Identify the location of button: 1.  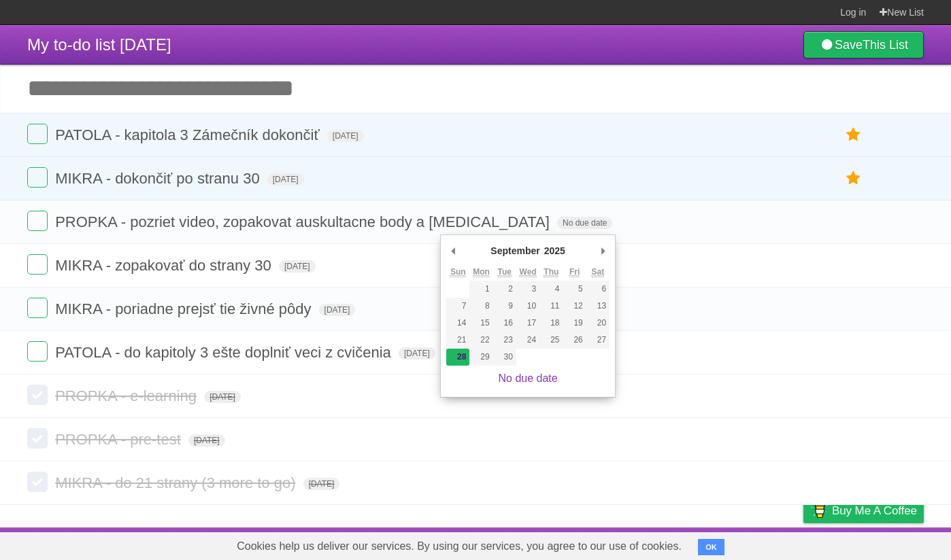
(481, 289).